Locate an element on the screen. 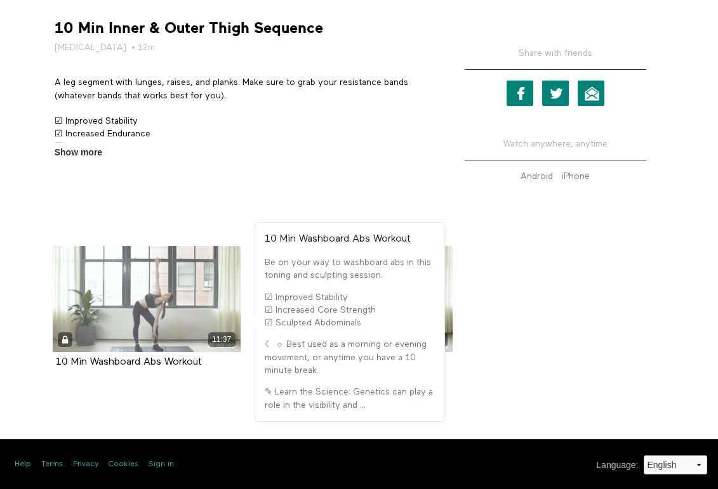  a: Facebook is located at coordinates (520, 93).